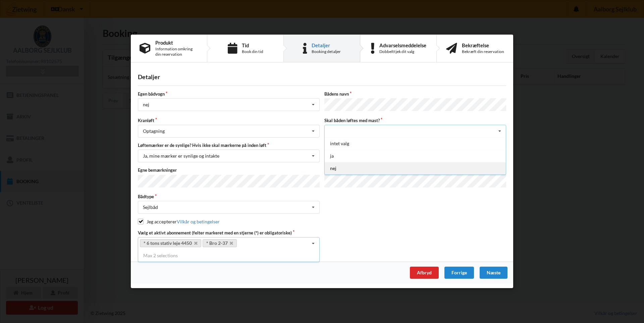 This screenshot has height=323, width=644. I want to click on div: ja, so click(415, 156).